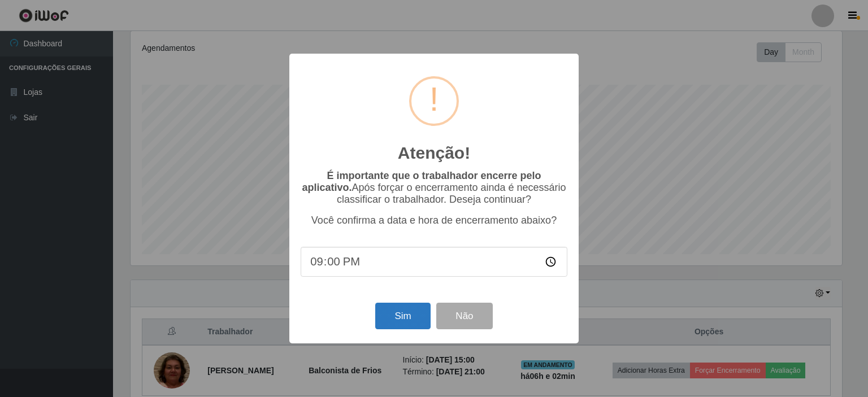 The image size is (868, 397). Describe the element at coordinates (434, 220) in the screenshot. I see `p: Você confirma a data e hora de encerramento abaixo?` at that location.